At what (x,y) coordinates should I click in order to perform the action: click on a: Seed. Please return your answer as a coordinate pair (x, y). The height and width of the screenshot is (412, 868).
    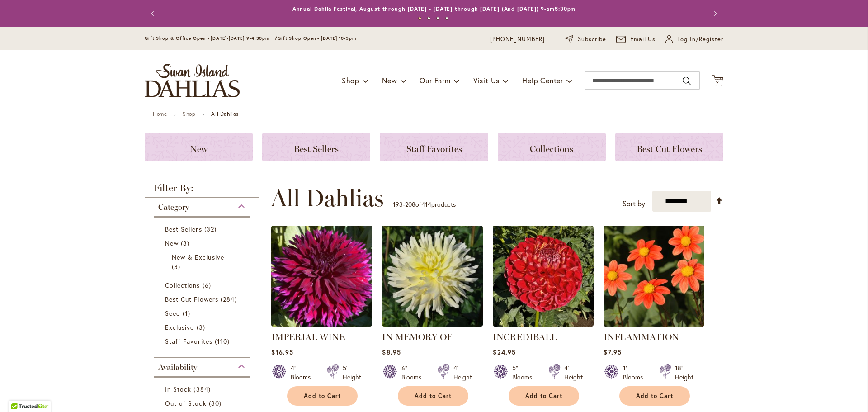
    Looking at the image, I should click on (203, 313).